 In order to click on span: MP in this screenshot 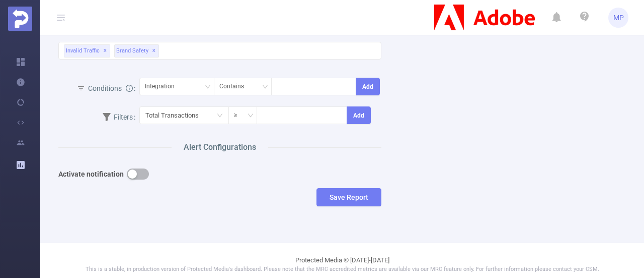, I will do `click(619, 18)`.